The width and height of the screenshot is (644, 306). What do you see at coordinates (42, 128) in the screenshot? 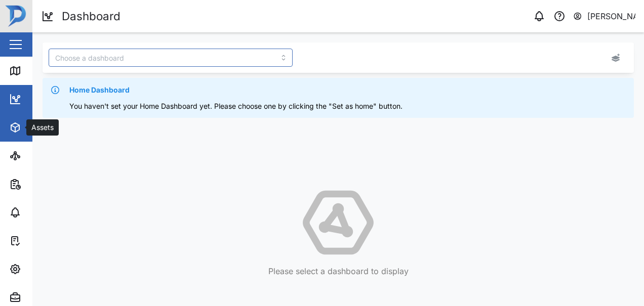
I see `div: Assets` at bounding box center [42, 128].